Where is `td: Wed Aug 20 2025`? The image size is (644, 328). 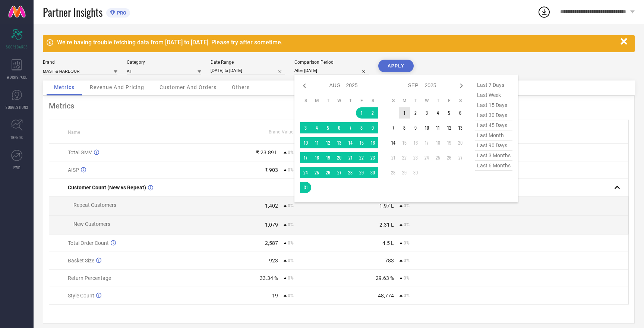
td: Wed Aug 20 2025 is located at coordinates (339, 158).